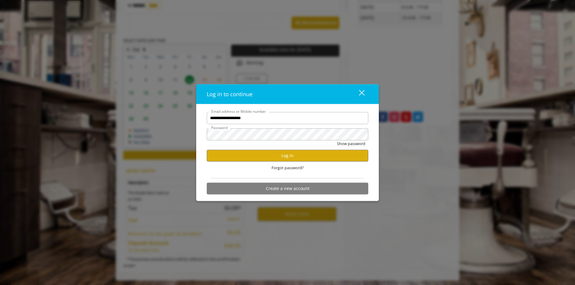  What do you see at coordinates (358, 94) in the screenshot?
I see `button: close dialog` at bounding box center [358, 94].